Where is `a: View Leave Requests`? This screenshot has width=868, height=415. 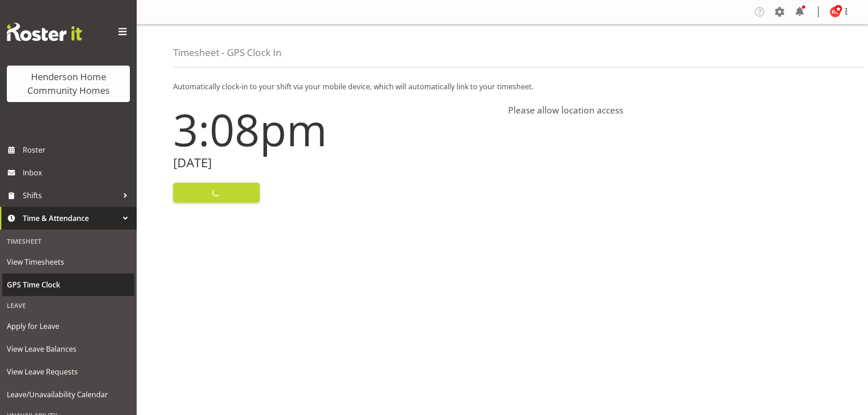 a: View Leave Requests is located at coordinates (69, 372).